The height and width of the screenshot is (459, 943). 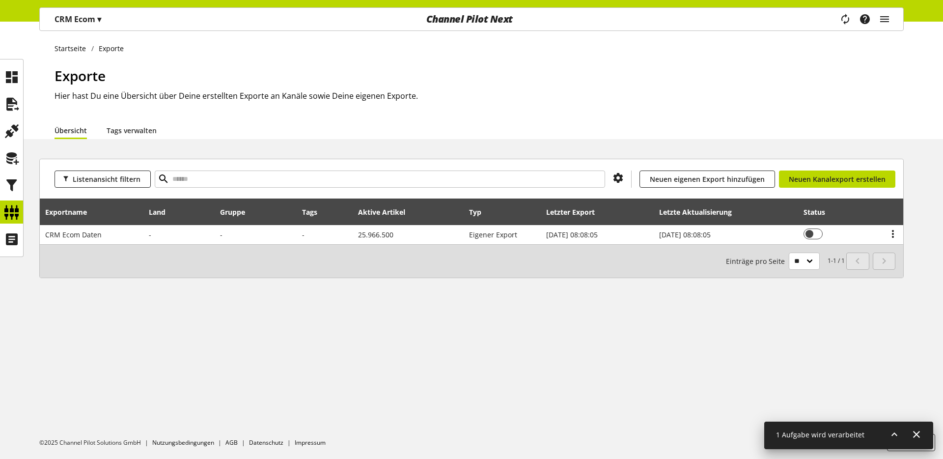 I want to click on span: Eigener Export, so click(x=493, y=234).